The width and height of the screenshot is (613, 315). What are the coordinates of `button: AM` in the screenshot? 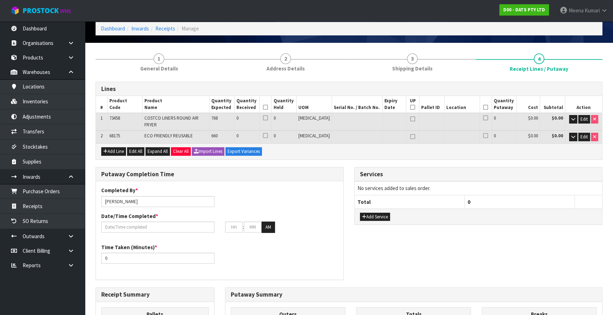 It's located at (268, 227).